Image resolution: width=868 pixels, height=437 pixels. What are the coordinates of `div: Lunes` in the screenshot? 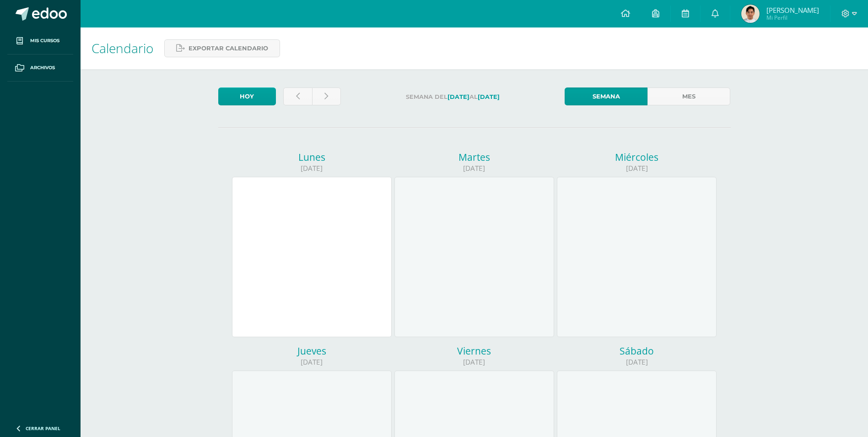 It's located at (312, 157).